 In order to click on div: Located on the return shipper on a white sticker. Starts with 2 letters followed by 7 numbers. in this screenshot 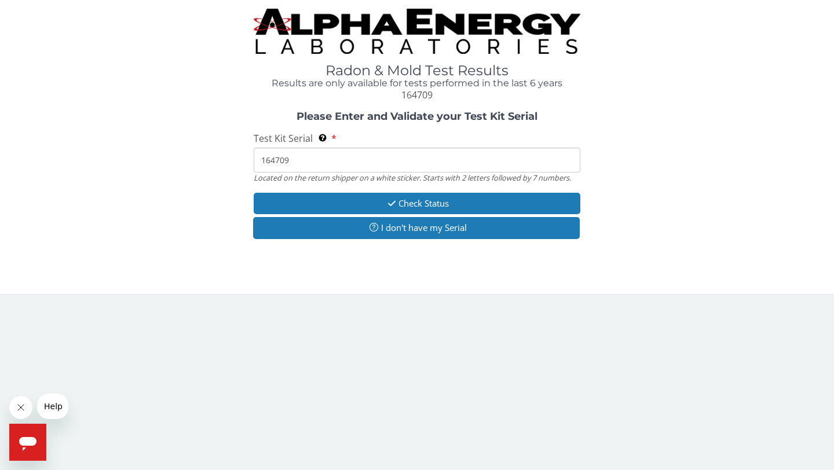, I will do `click(417, 178)`.